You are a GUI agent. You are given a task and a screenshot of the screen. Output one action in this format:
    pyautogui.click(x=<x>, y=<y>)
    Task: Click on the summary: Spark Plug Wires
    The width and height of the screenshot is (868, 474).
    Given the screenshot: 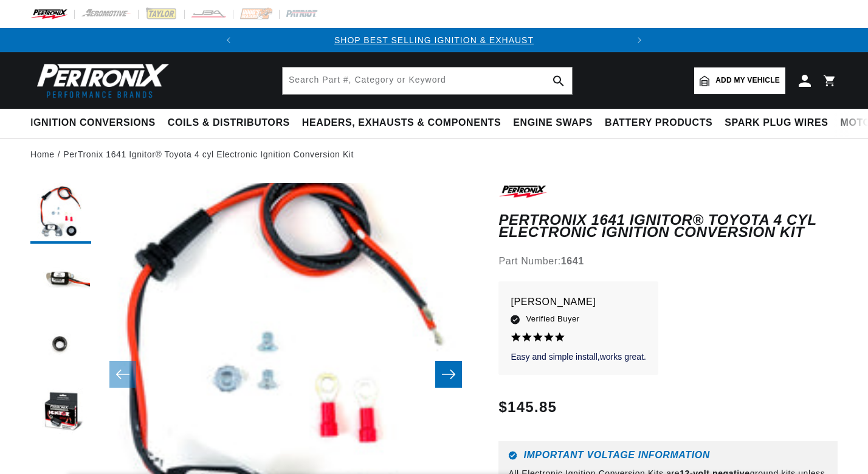 What is the action you would take?
    pyautogui.click(x=776, y=123)
    